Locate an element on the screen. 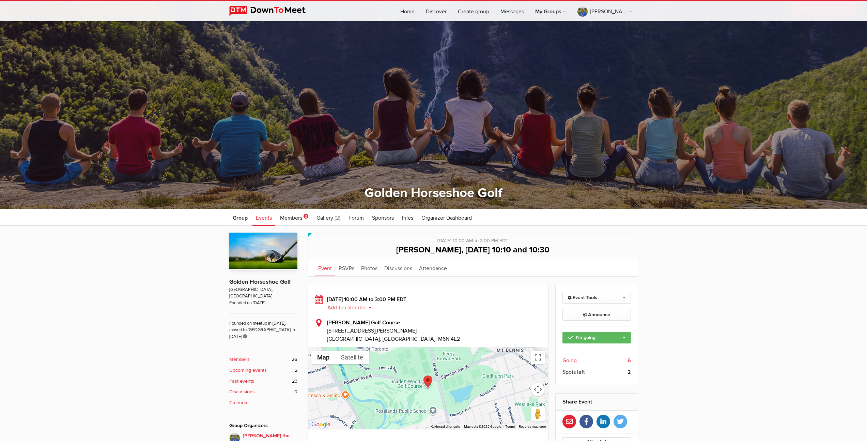 Image resolution: width=867 pixels, height=441 pixels. span: Announce is located at coordinates (597, 314).